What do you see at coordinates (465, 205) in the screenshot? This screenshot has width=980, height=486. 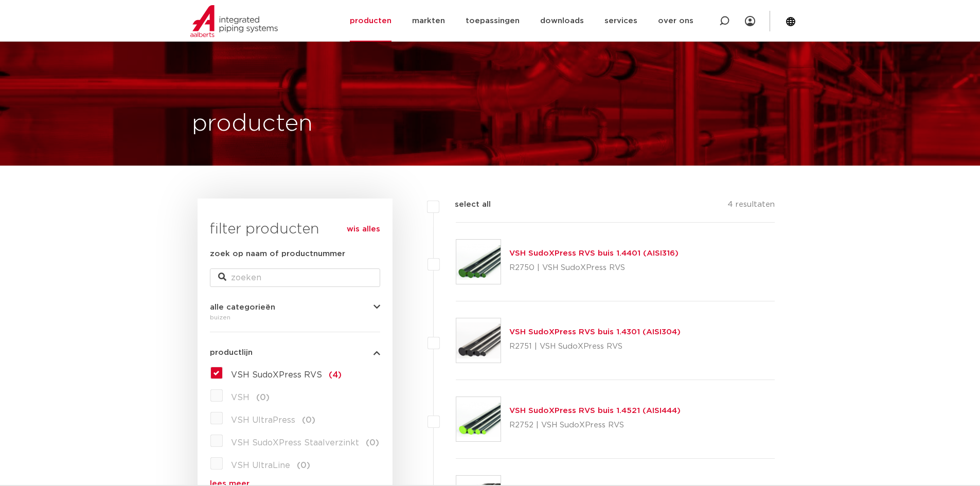 I see `label: select all` at bounding box center [465, 205].